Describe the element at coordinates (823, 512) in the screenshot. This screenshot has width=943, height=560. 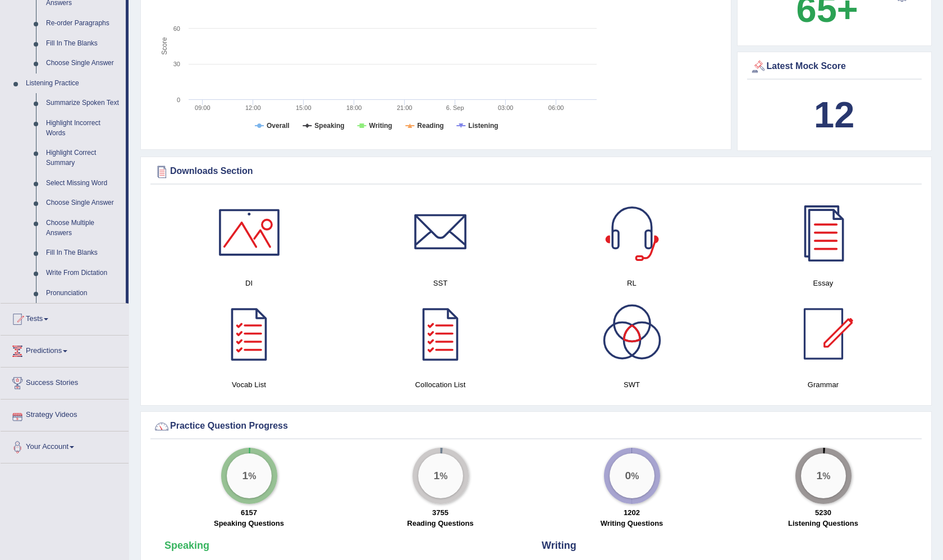
I see `strong: 5230` at that location.